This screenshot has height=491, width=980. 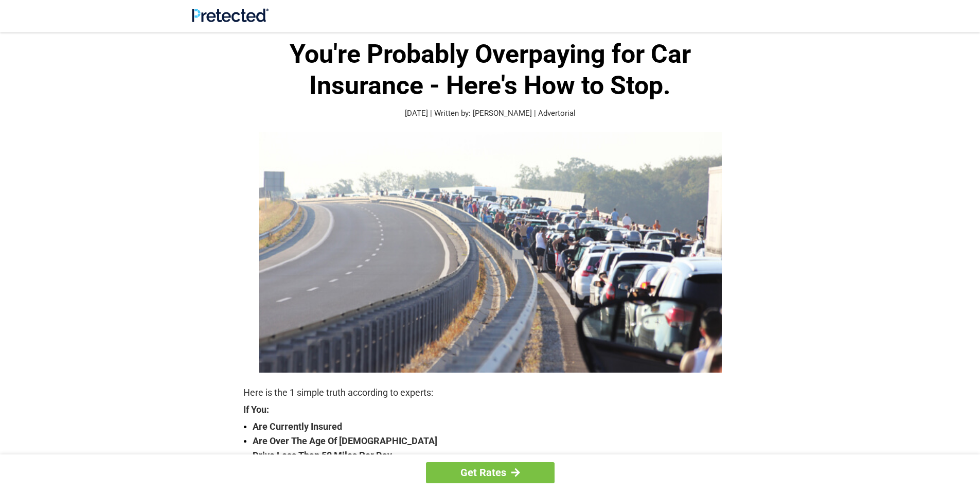 I want to click on h1: You're Probably Overpaying for Car Insurance - Here's How to Stop., so click(x=490, y=70).